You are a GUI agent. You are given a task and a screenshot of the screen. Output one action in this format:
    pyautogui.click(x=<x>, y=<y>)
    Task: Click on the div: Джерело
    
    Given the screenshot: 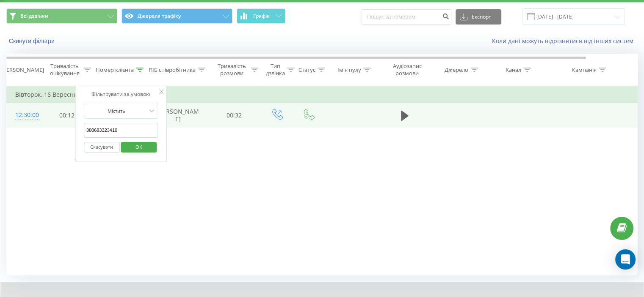 What is the action you would take?
    pyautogui.click(x=456, y=70)
    